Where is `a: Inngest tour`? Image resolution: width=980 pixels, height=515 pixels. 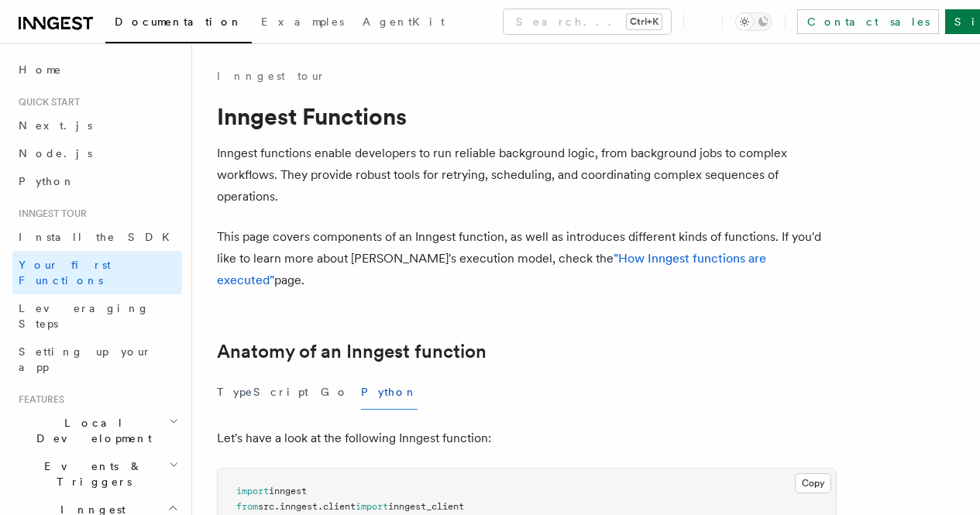 a: Inngest tour is located at coordinates (271, 76).